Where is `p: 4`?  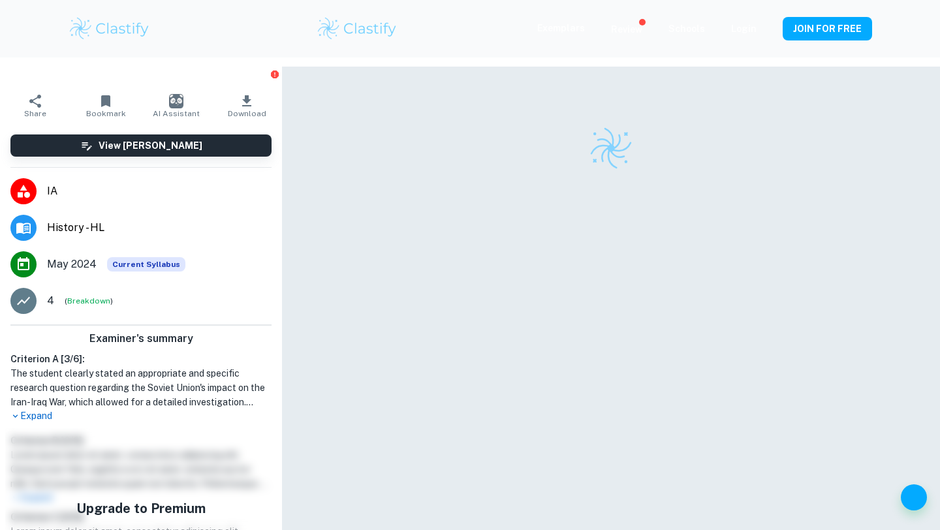
p: 4 is located at coordinates (50, 301).